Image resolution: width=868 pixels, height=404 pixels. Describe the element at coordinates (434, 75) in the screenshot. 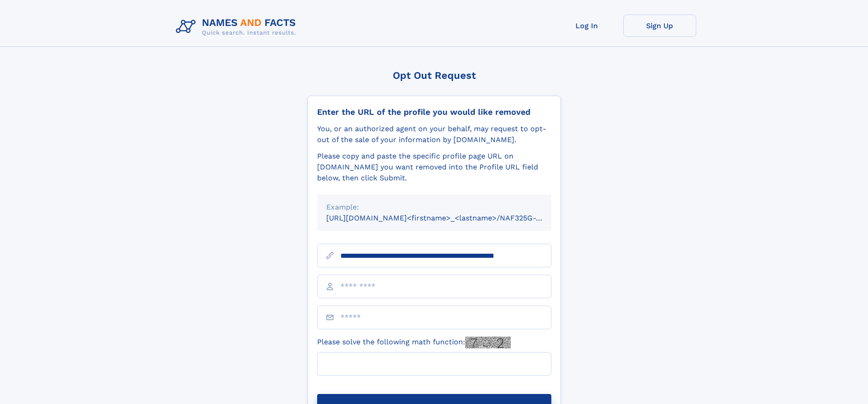

I see `div: Opt Out Request` at that location.